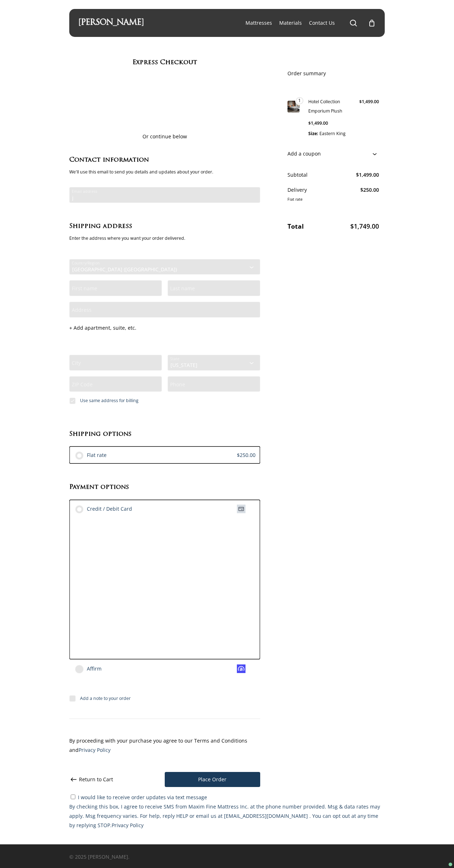 The height and width of the screenshot is (868, 454). What do you see at coordinates (109, 401) in the screenshot?
I see `span: Use same address for billing` at bounding box center [109, 401].